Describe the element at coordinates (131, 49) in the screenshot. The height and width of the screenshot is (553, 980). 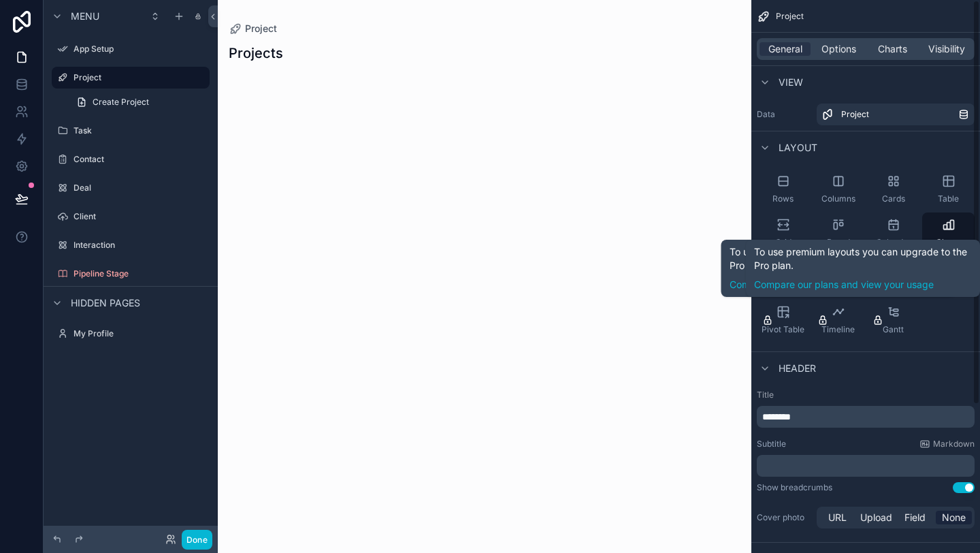
I see `a: App Setup` at that location.